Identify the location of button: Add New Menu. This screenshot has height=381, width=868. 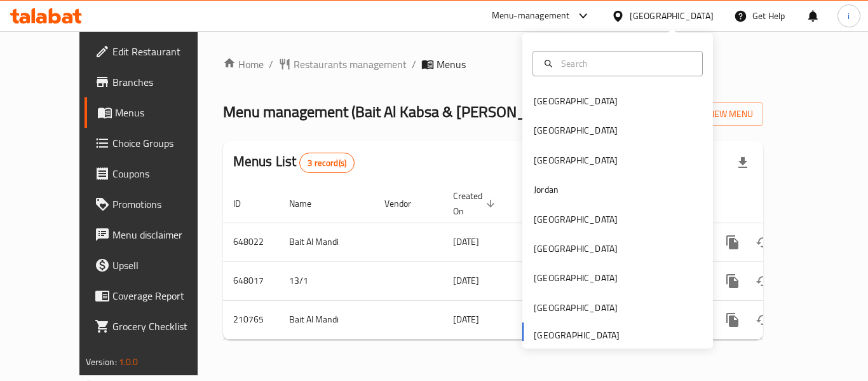
(713, 114).